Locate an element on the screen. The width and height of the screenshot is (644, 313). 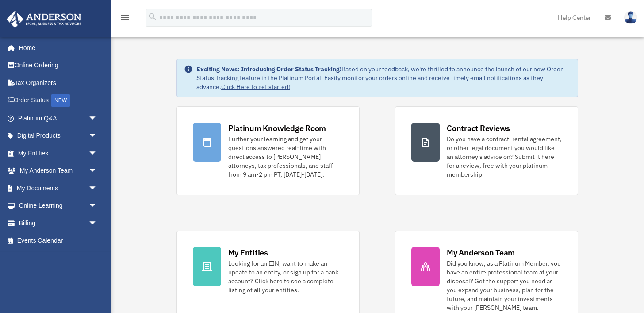
a: Events Calendar is located at coordinates (59, 241).